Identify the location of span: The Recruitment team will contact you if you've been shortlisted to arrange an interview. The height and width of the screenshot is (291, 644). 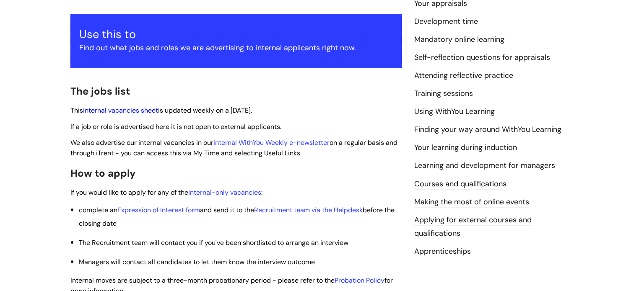
(214, 242).